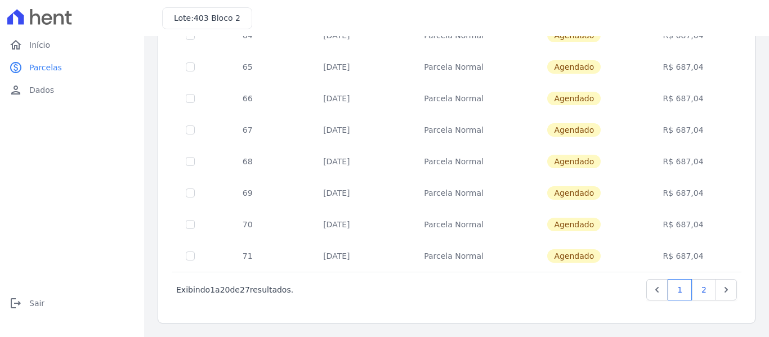 This screenshot has height=337, width=769. Describe the element at coordinates (16, 303) in the screenshot. I see `i: logout` at that location.